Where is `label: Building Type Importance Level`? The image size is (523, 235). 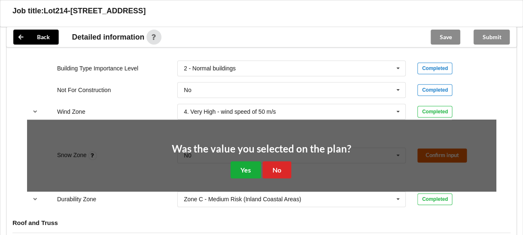
label: Building Type Importance Level is located at coordinates (97, 68).